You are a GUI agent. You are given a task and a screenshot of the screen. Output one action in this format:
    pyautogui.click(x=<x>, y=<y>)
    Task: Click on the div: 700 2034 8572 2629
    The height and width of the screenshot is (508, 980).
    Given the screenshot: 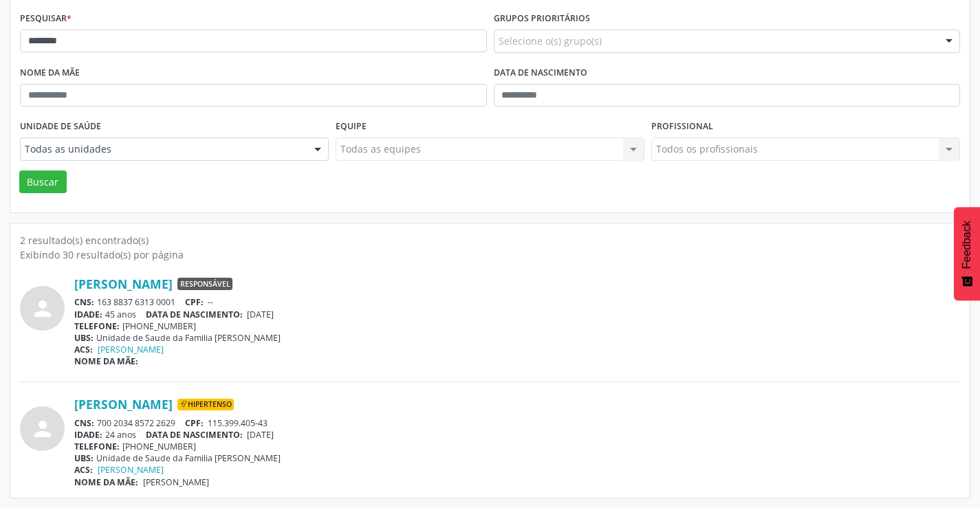 What is the action you would take?
    pyautogui.click(x=517, y=422)
    